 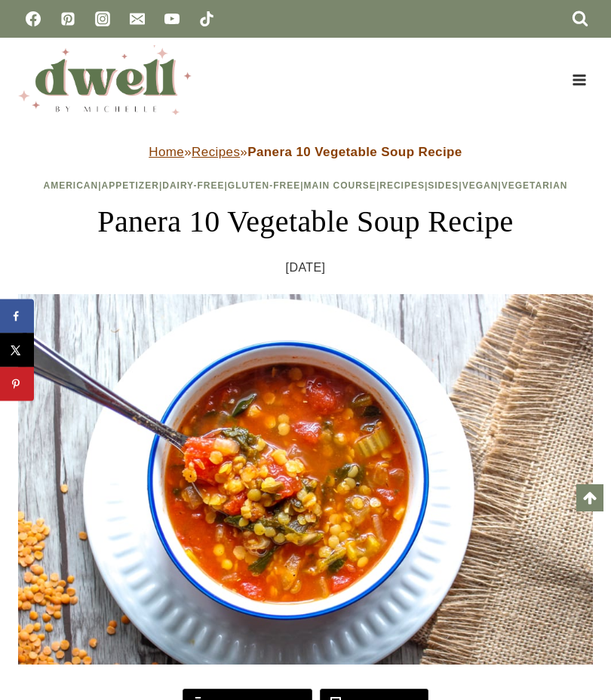 I want to click on a: Vegan, so click(x=481, y=185).